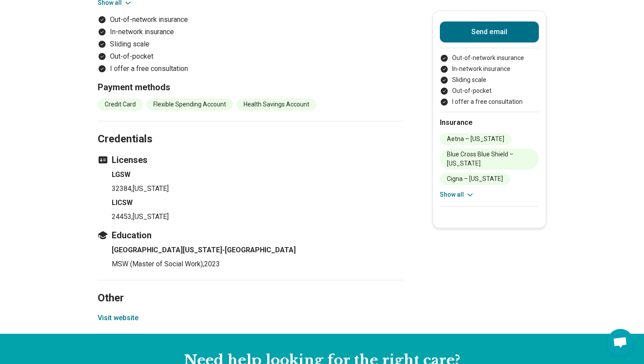  What do you see at coordinates (277, 105) in the screenshot?
I see `li: Health Savings Account` at bounding box center [277, 105].